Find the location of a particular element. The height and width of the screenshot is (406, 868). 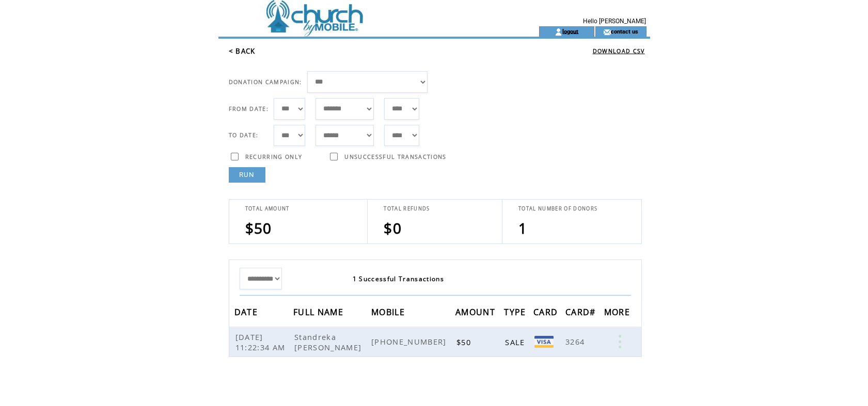

span: UNSUCCESSFUL TRANSACTIONS is located at coordinates (395, 157).